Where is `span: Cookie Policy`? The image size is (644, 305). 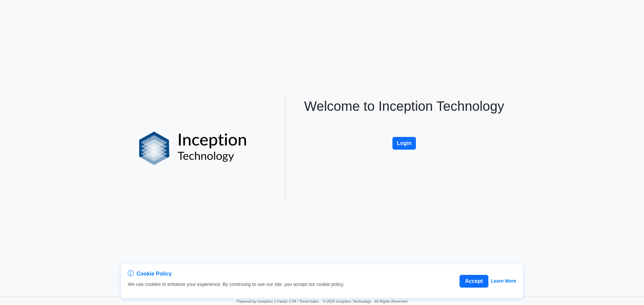
span: Cookie Policy is located at coordinates (154, 274).